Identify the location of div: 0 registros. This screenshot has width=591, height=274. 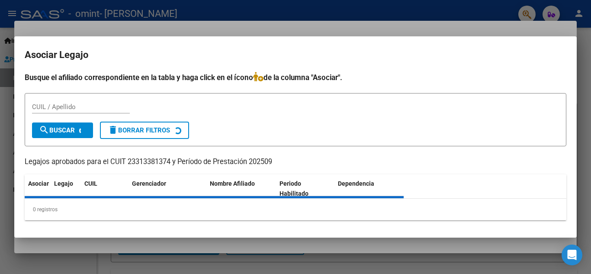
(295, 209).